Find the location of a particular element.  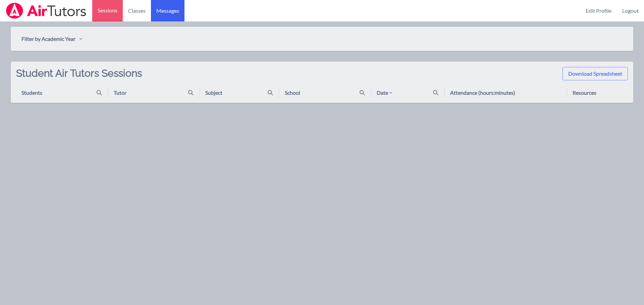

button: Filter by Academic Year is located at coordinates (52, 39).